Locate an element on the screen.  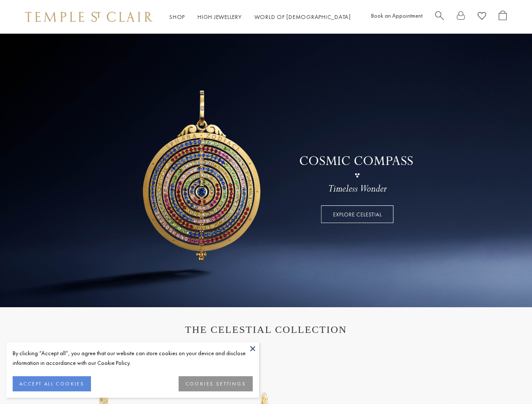
nav: Main navigation is located at coordinates (260, 17).